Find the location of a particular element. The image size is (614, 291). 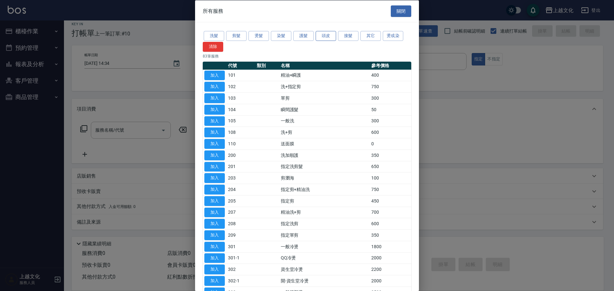

td: 205 is located at coordinates (241, 201).